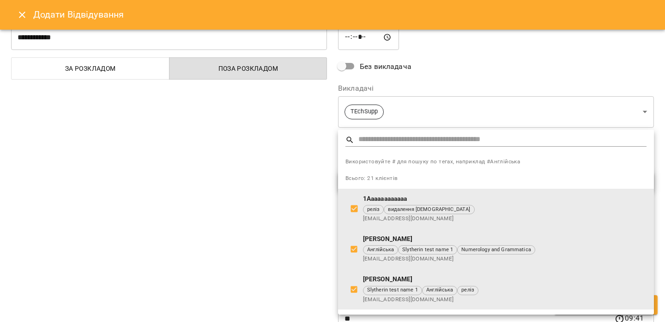 This screenshot has height=322, width=665. Describe the element at coordinates (496, 162) in the screenshot. I see `span: Використовуйте # для пошуку по тегах, наприклад #Англійська` at that location.